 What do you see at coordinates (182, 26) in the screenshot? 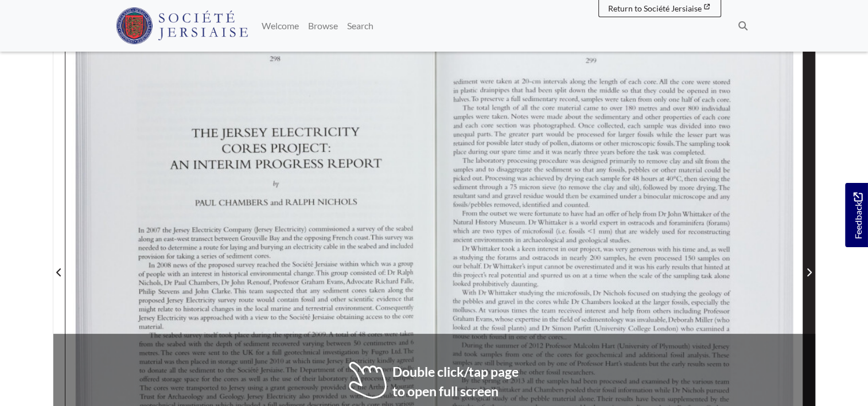
I see `a: Société Jersiaise logo` at bounding box center [182, 26].